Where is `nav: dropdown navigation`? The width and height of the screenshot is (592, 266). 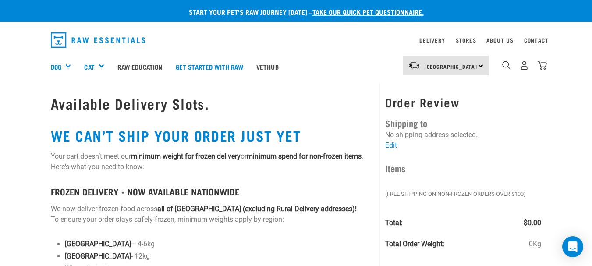 nav: dropdown navigation is located at coordinates (296, 40).